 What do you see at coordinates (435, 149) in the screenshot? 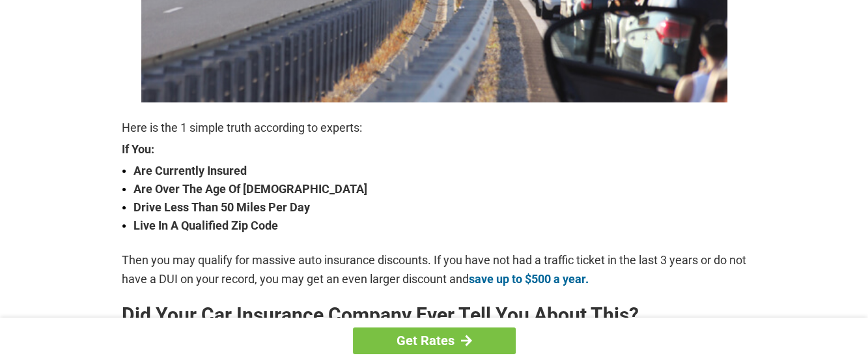
I see `strong: If You:` at bounding box center [435, 149].